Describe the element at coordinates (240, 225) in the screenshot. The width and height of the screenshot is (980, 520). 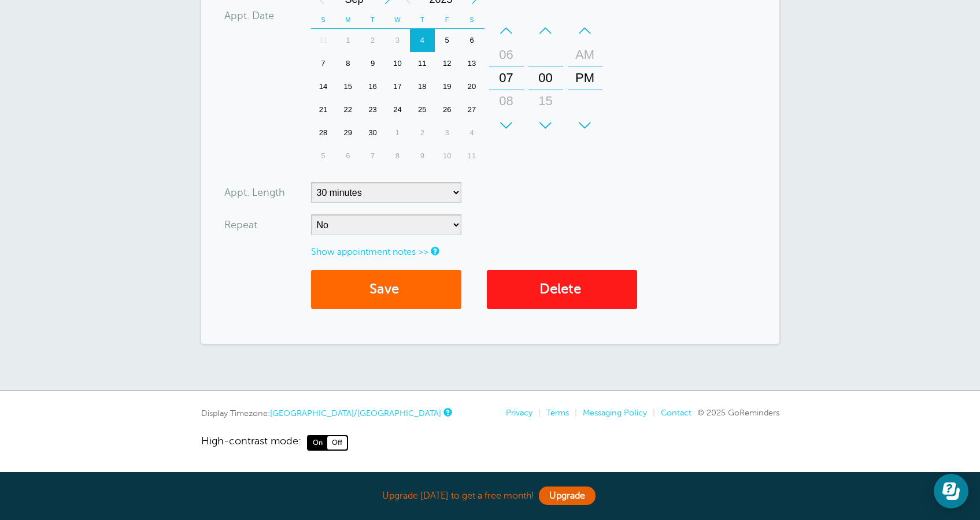
I see `label: Repeat` at that location.